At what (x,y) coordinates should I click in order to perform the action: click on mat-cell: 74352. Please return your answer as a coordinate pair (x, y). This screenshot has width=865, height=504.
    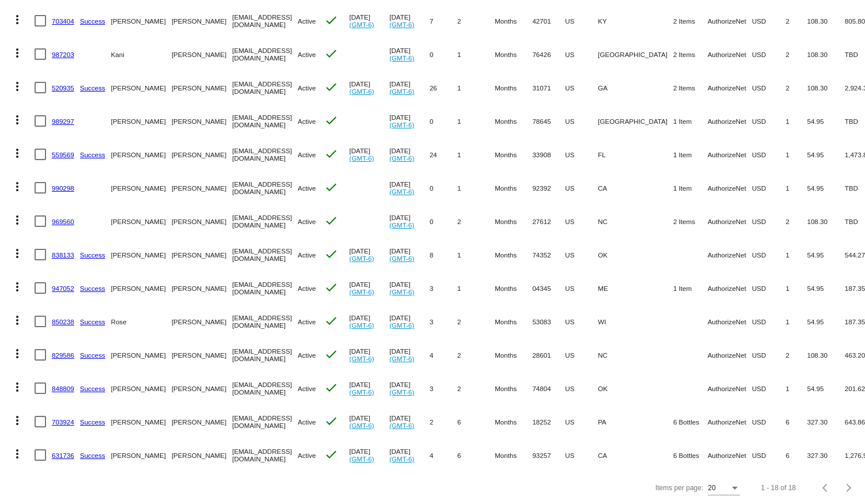
    Looking at the image, I should click on (549, 255).